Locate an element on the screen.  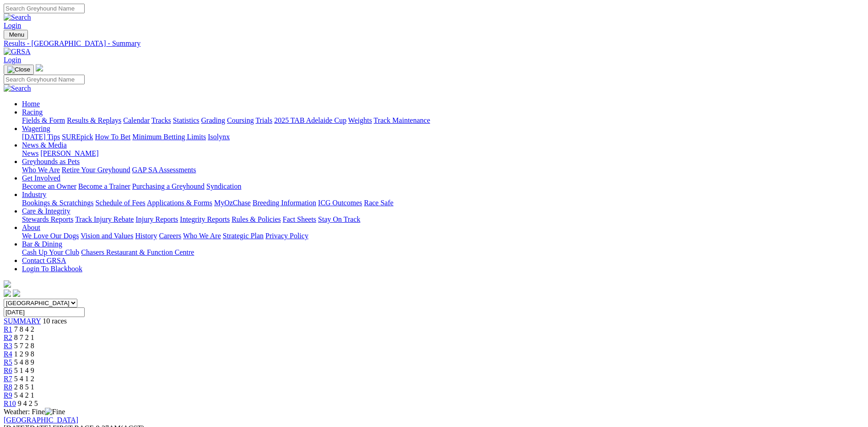
a: Purchasing a Greyhound is located at coordinates (169, 186).